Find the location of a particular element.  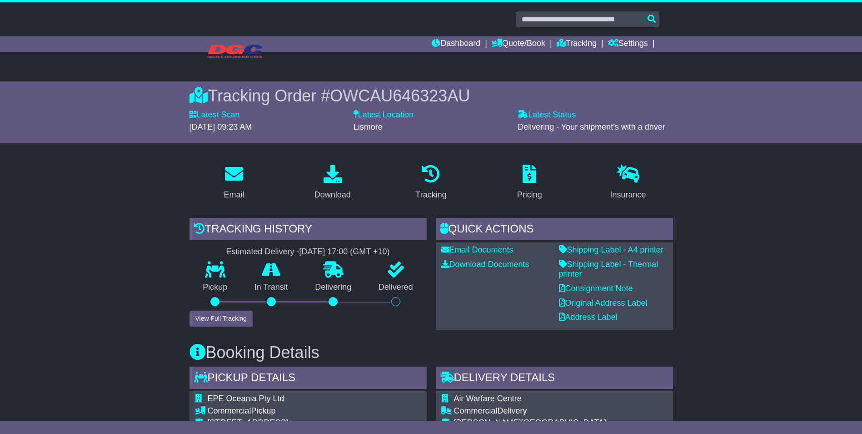

a: Pricing is located at coordinates (530, 183).